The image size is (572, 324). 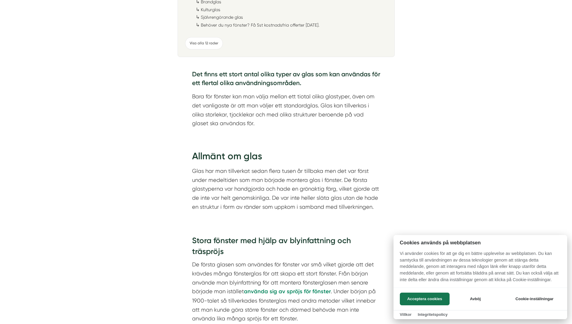 What do you see at coordinates (424, 299) in the screenshot?
I see `button: Acceptera cookies` at bounding box center [424, 299].